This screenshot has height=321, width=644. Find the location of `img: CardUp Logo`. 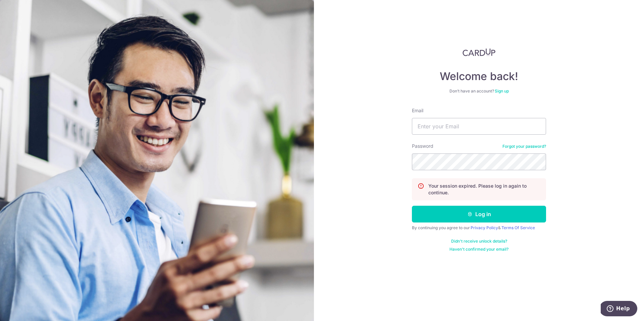

img: CardUp Logo is located at coordinates (479, 52).